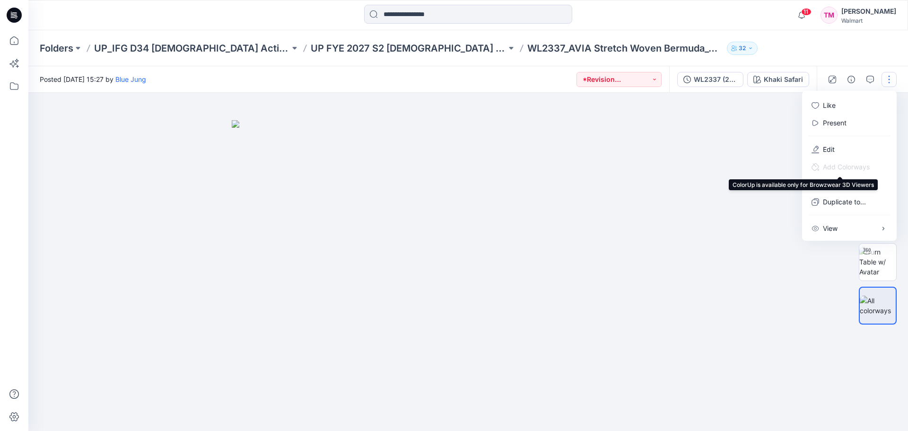 The image size is (908, 431). What do you see at coordinates (56, 48) in the screenshot?
I see `a: Folders` at bounding box center [56, 48].